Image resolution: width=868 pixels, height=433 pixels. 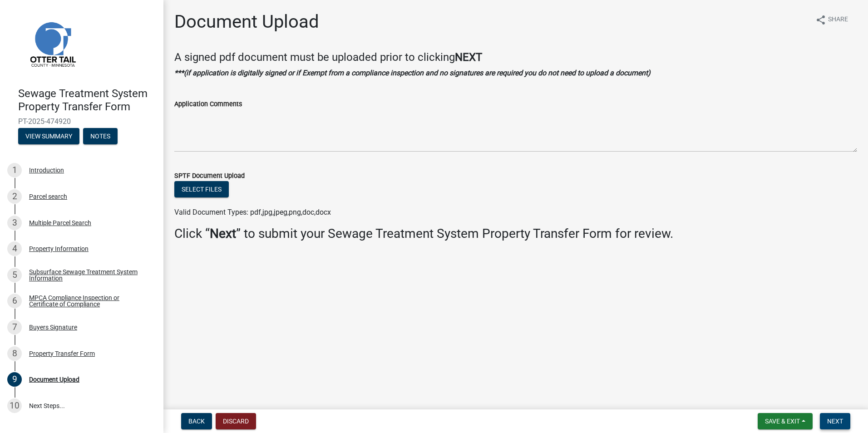 What do you see at coordinates (516, 234) in the screenshot?
I see `h3: Click “ ” to submit your Sewage Treatment System Property Transfer Form for review.` at bounding box center [516, 234].